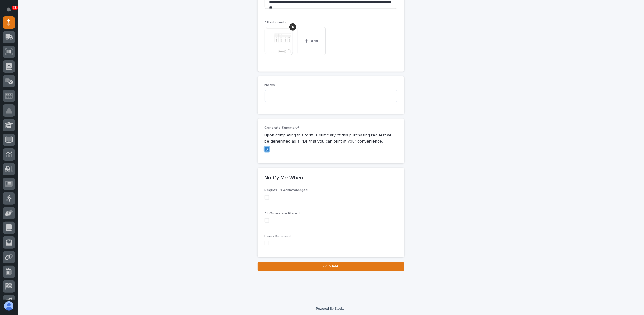 The width and height of the screenshot is (644, 315). I want to click on p: 28, so click(15, 7).